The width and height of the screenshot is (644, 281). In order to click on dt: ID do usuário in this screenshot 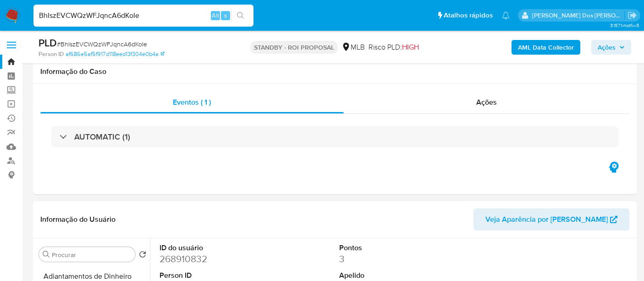, I will do `click(215, 247)`.